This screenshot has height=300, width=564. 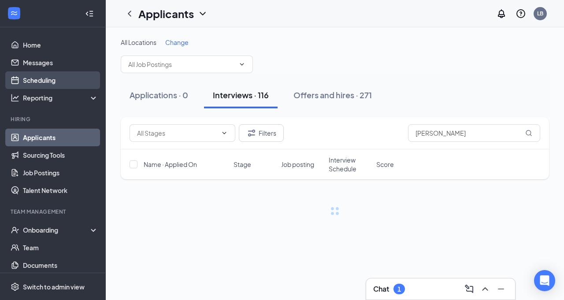 I want to click on div: Interviews · 116, so click(x=241, y=95).